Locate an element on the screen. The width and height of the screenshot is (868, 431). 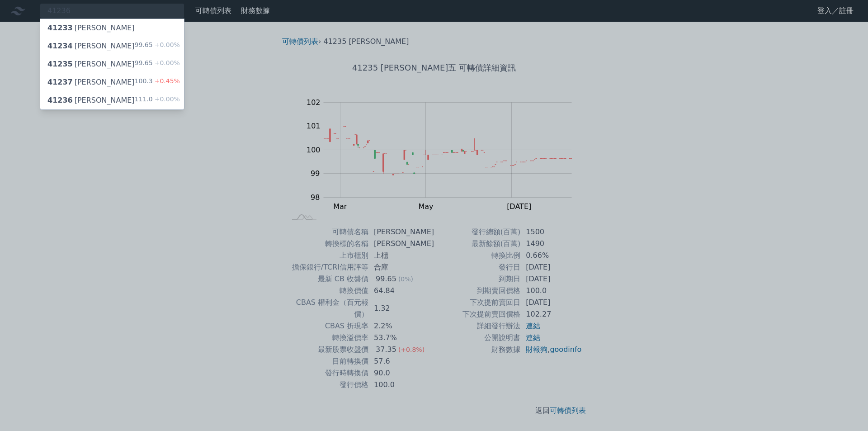
span: 41234 is located at coordinates (60, 46).